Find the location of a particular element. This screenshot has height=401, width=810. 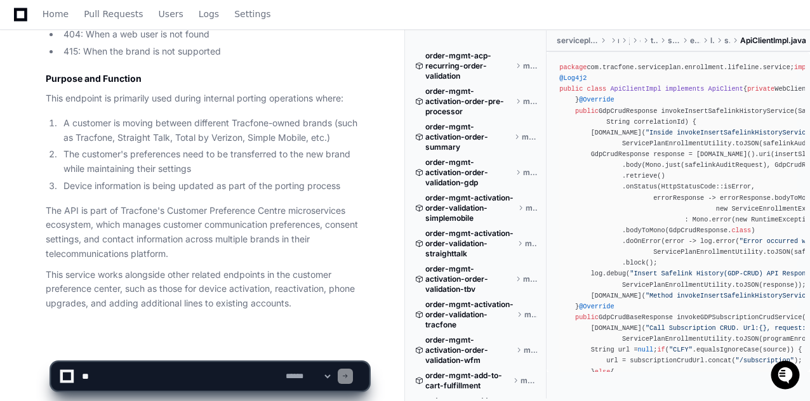

li: 415: When the brand is not supported is located at coordinates (214, 51).